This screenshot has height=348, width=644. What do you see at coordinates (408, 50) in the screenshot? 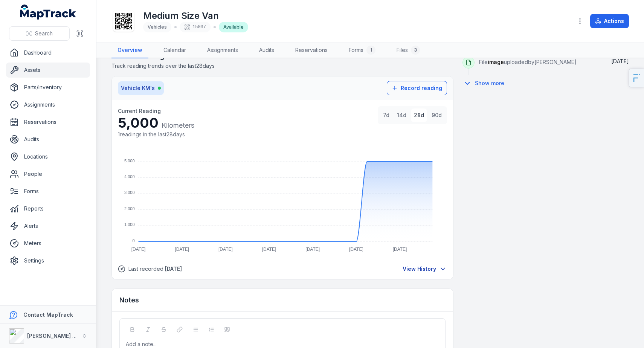
I see `a: Files3` at bounding box center [408, 50].